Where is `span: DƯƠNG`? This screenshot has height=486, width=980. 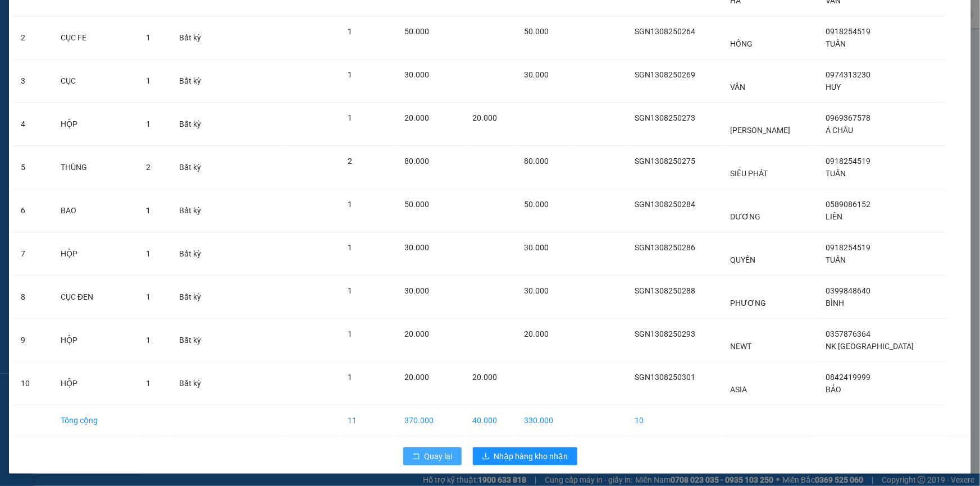 span: DƯƠNG is located at coordinates (746, 217).